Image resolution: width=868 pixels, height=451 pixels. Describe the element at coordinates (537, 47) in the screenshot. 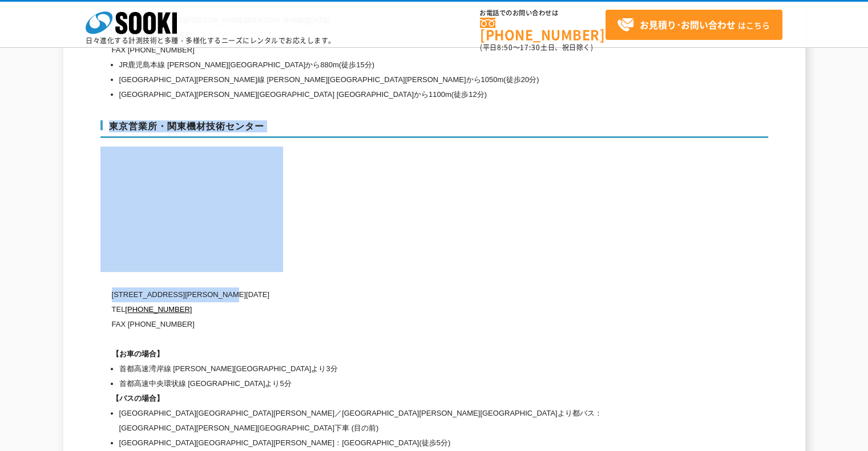

I see `span: (平日 ～ 土日、祝日除く)` at that location.